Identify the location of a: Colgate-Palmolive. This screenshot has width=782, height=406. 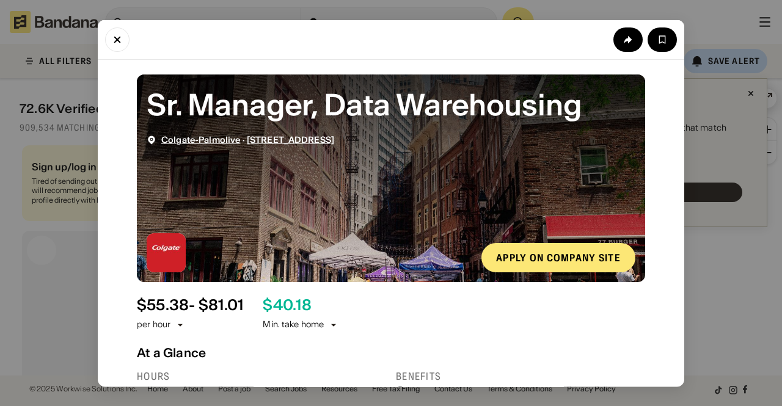
(200, 139).